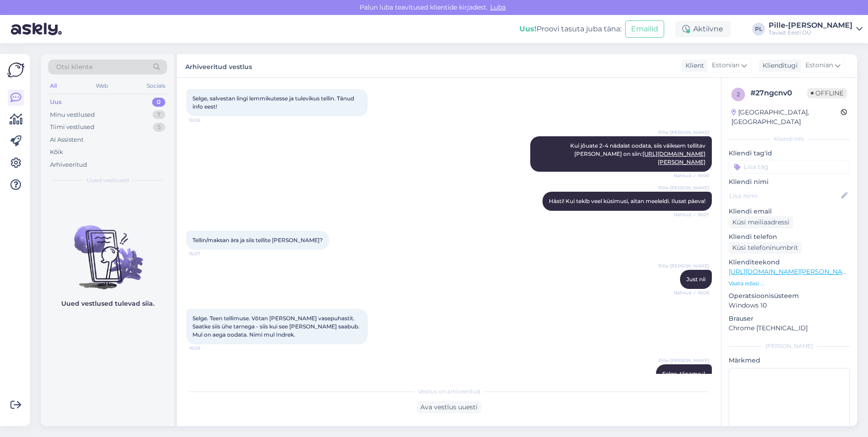 The width and height of the screenshot is (868, 437). Describe the element at coordinates (16, 70) in the screenshot. I see `img: Askly Logo` at that location.